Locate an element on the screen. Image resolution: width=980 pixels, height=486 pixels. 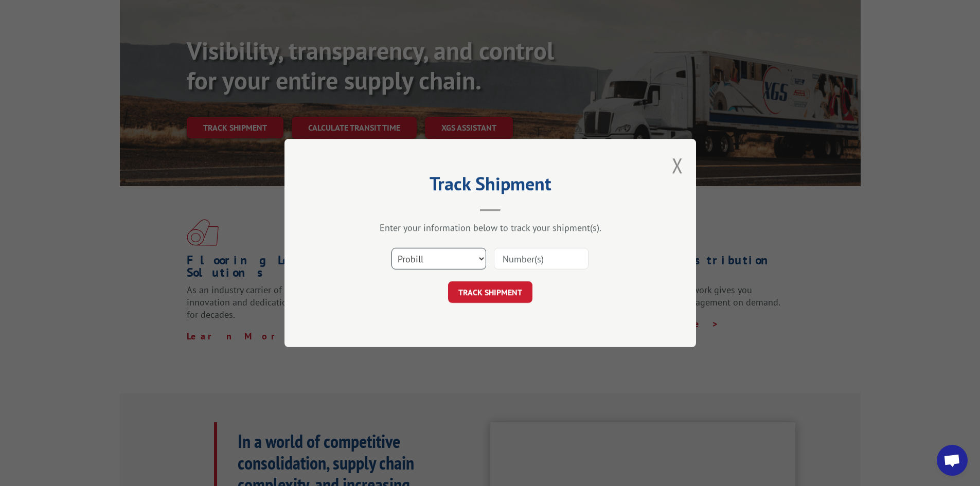
button: TRACK SHIPMENT is located at coordinates (490, 292).